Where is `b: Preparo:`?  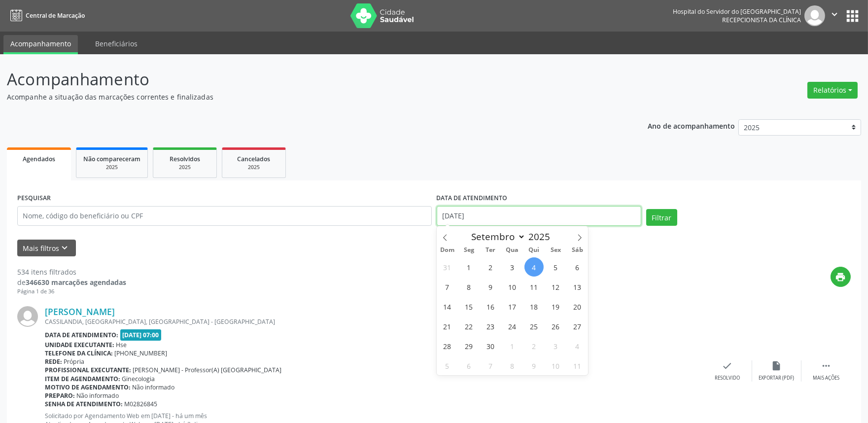 b: Preparo: is located at coordinates (59, 395).